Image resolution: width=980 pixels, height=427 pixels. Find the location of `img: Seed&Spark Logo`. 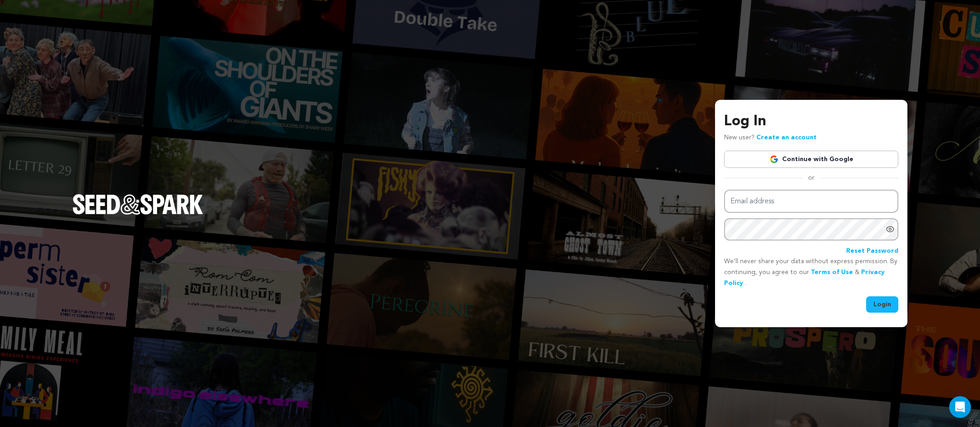

img: Seed&Spark Logo is located at coordinates (138, 204).